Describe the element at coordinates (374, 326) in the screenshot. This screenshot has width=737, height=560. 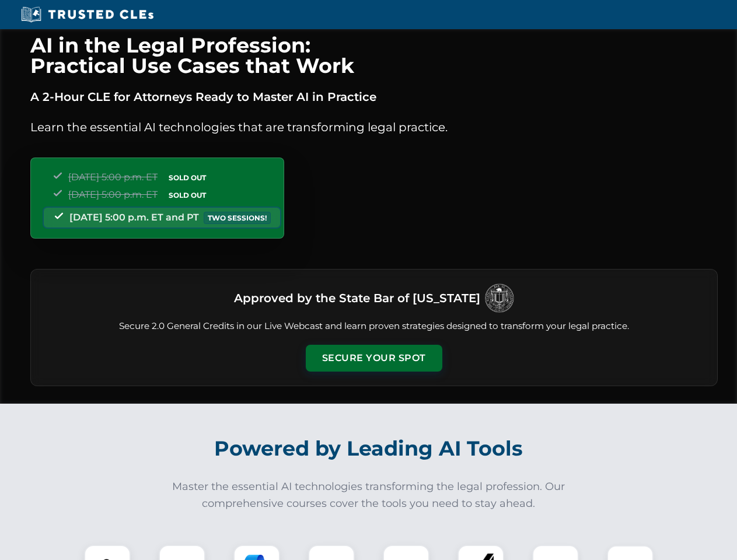
I see `p: Secure 2.0 General Credits in our Live Webcast and learn proven strategies designed to transform ...` at that location.